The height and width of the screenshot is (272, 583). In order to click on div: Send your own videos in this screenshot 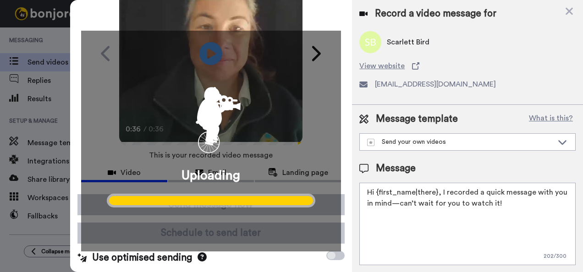, I will do `click(460, 142)`.